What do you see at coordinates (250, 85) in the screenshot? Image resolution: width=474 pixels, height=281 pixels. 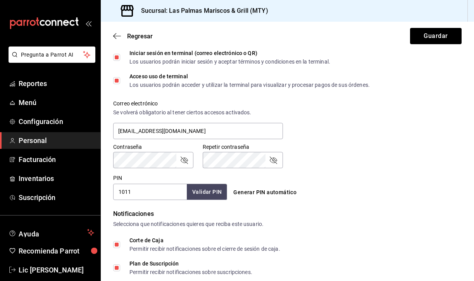 I see `div: Los usuarios podrán acceder y utilizar la terminal para visualizar y procesar pagos de sus órdenes.` at bounding box center [250, 85].